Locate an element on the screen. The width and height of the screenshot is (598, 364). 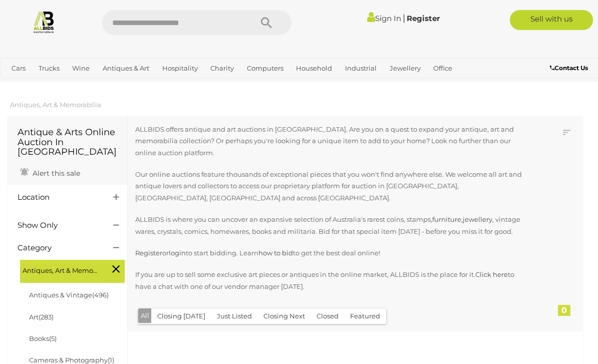
a: how to bid is located at coordinates (275, 253).